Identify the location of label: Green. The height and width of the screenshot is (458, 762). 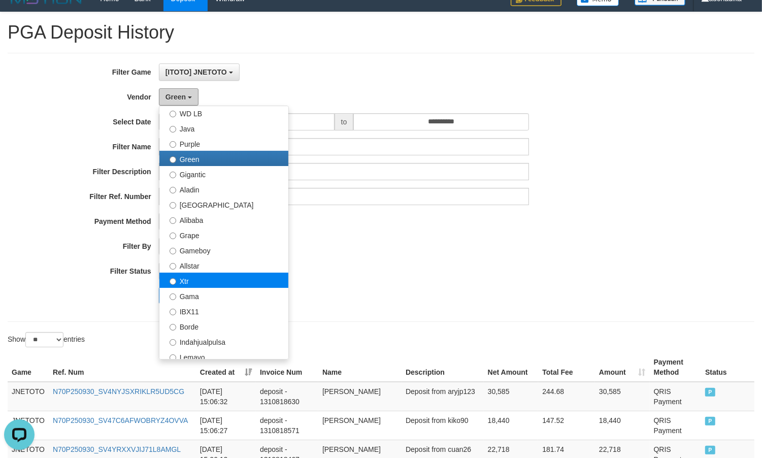
(224, 158).